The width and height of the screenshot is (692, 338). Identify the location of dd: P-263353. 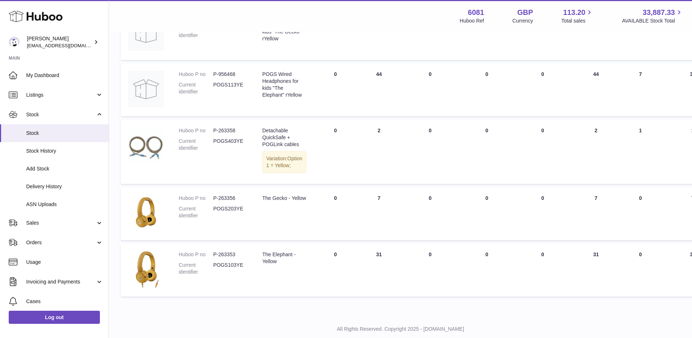
(230, 254).